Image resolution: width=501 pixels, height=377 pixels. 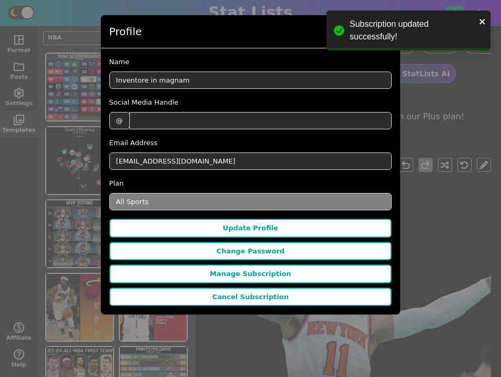 I want to click on label: Email Address, so click(x=134, y=143).